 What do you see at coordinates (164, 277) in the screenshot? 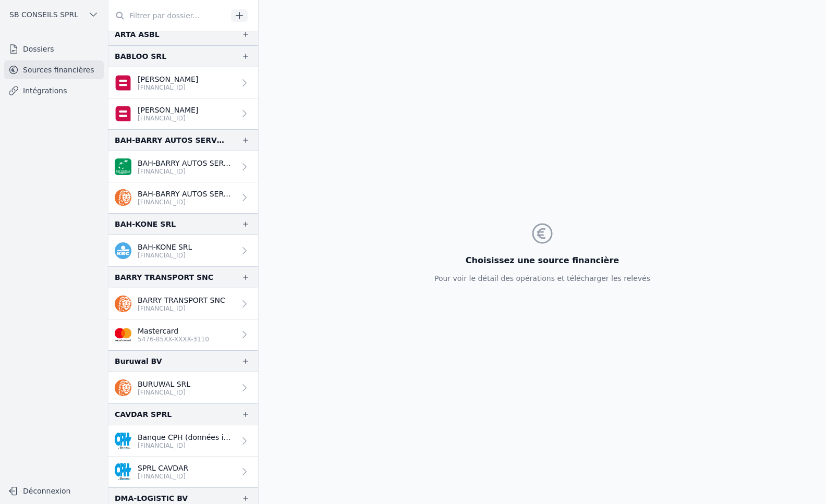
I see `div: BARRY TRANSPORT SNC` at bounding box center [164, 277].